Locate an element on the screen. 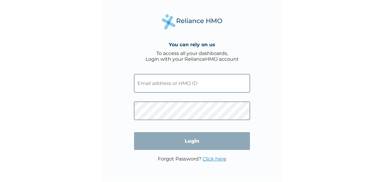 Image resolution: width=384 pixels, height=182 pixels. p: Forgot Password? is located at coordinates (192, 159).